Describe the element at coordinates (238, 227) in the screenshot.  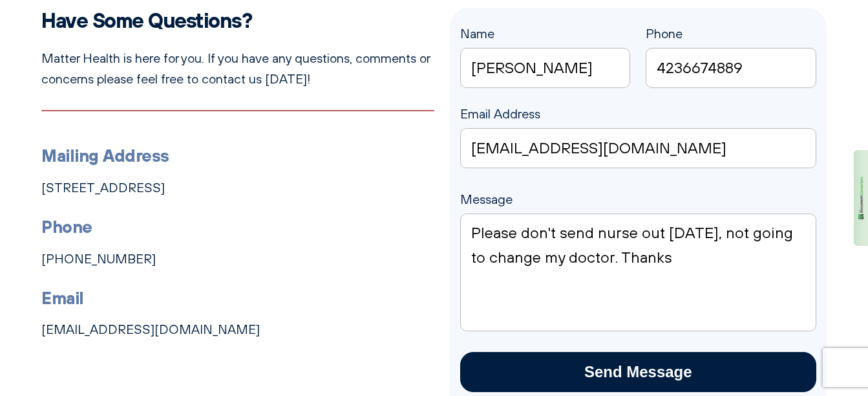
I see `h3: Phone` at that location.